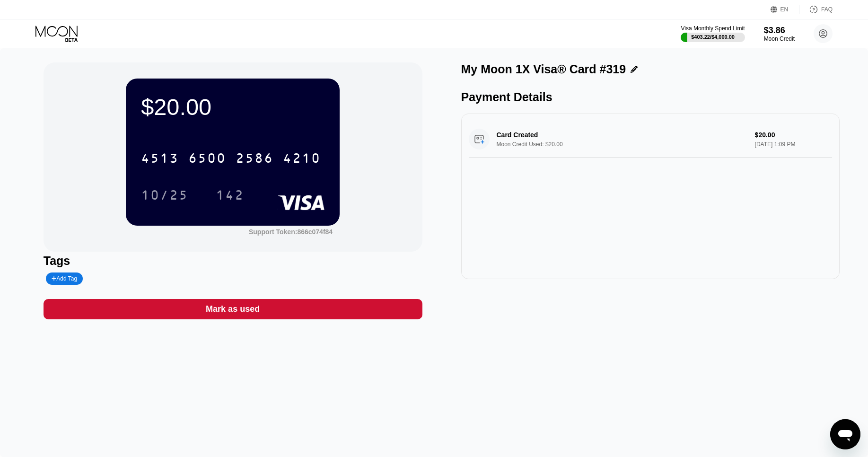 The width and height of the screenshot is (868, 457). What do you see at coordinates (254, 159) in the screenshot?
I see `div: 2586` at bounding box center [254, 159].